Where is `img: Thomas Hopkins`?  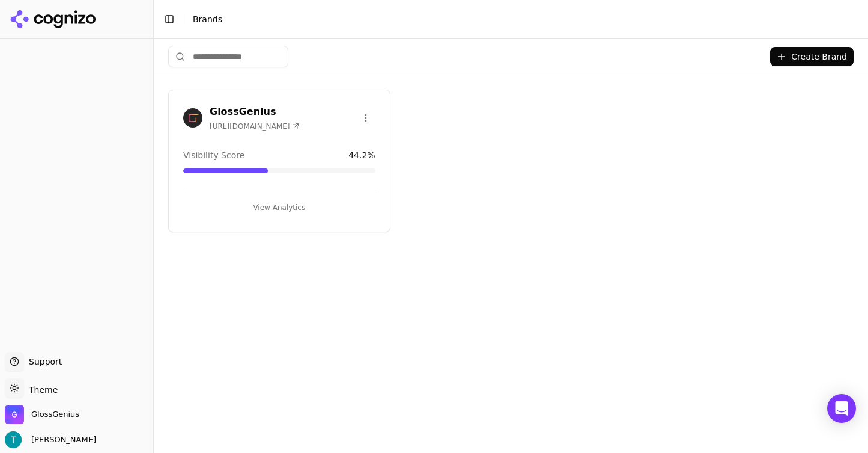
img: Thomas Hopkins is located at coordinates (13, 440).